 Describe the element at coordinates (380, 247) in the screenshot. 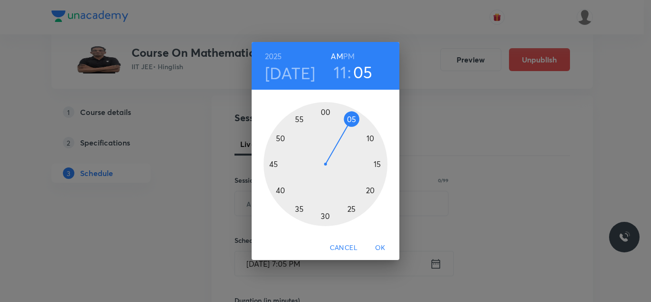

I see `span: OK` at that location.